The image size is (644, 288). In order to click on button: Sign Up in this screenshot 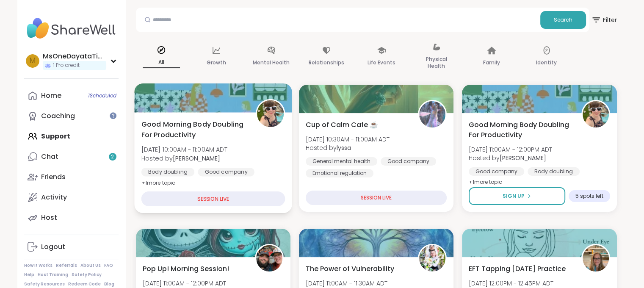, I will do `click(517, 196)`.